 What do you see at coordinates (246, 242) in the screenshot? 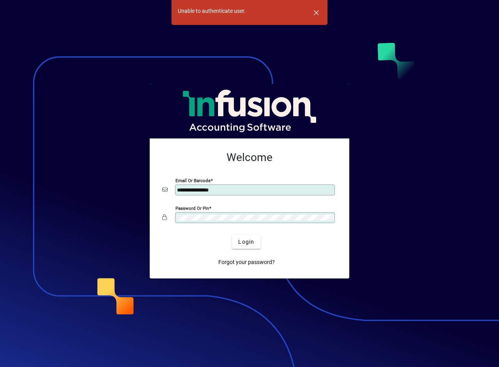
I see `span: Login` at bounding box center [246, 242].